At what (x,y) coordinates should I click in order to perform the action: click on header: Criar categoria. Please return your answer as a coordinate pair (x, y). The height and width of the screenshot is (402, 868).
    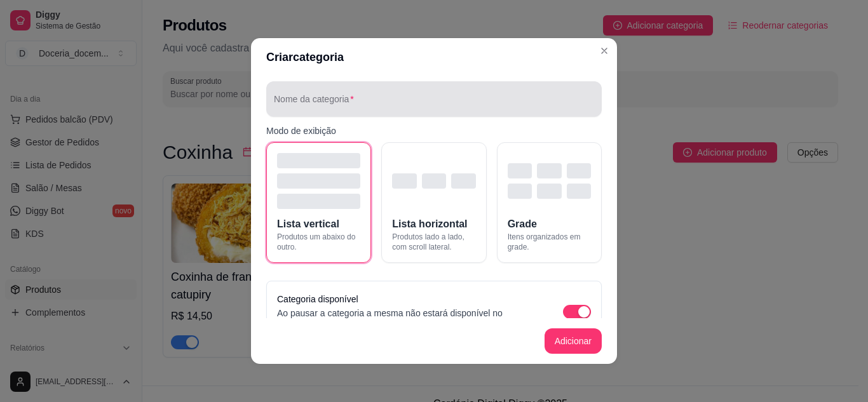
    Looking at the image, I should click on (434, 57).